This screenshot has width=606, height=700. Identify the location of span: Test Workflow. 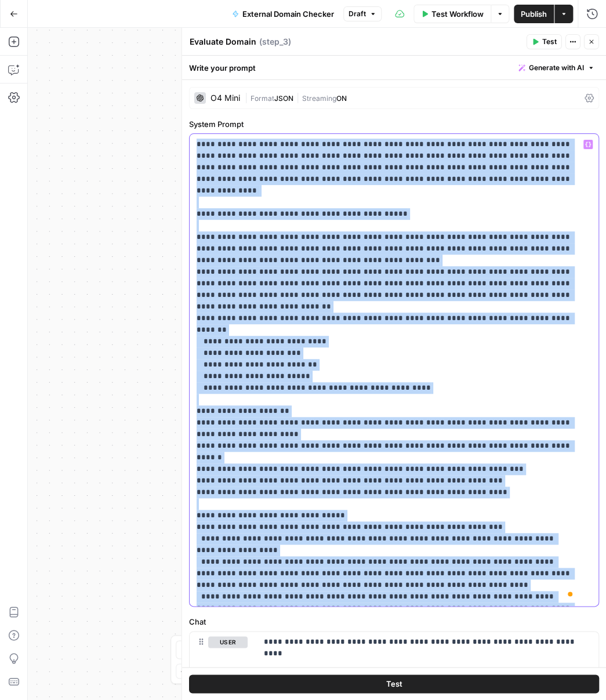
(457, 14).